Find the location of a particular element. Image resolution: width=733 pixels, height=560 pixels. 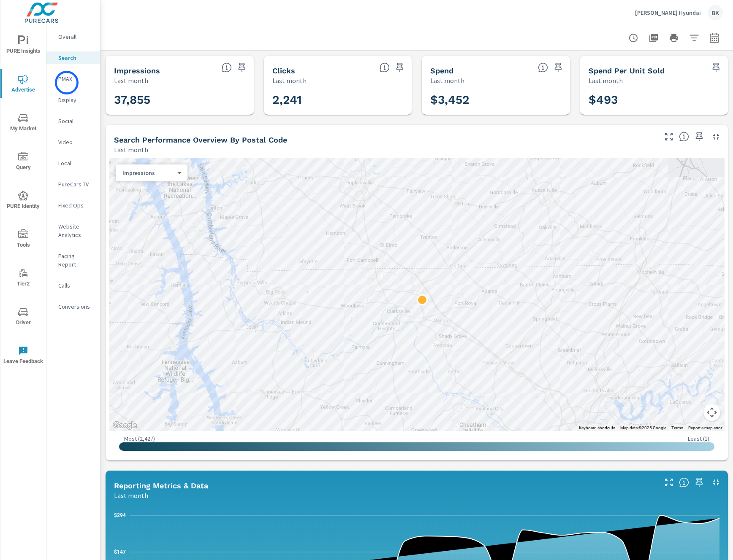

div: Search is located at coordinates (73, 58).